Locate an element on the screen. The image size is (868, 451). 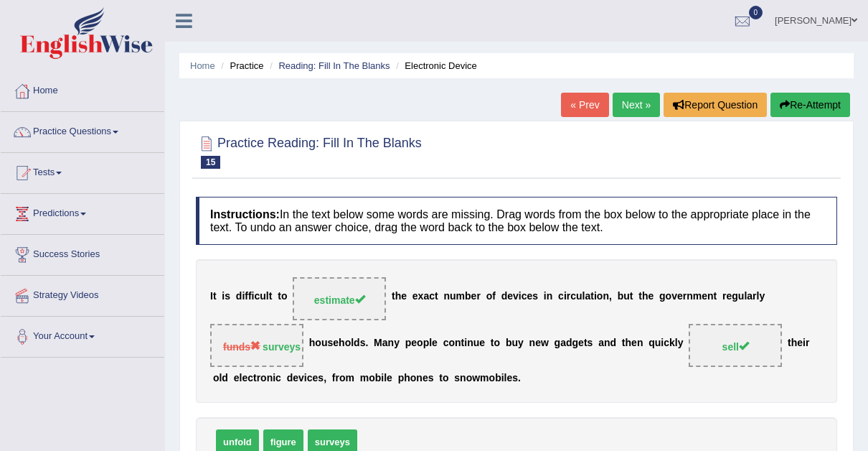
a: Next » is located at coordinates (636, 105).